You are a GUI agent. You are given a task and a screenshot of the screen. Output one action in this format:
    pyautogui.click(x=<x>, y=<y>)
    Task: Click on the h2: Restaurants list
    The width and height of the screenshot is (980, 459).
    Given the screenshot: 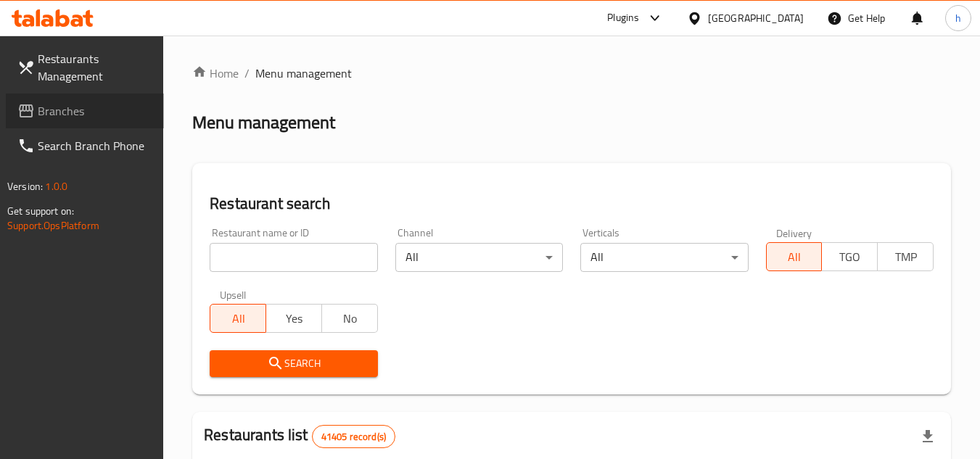 What is the action you would take?
    pyautogui.click(x=299, y=435)
    